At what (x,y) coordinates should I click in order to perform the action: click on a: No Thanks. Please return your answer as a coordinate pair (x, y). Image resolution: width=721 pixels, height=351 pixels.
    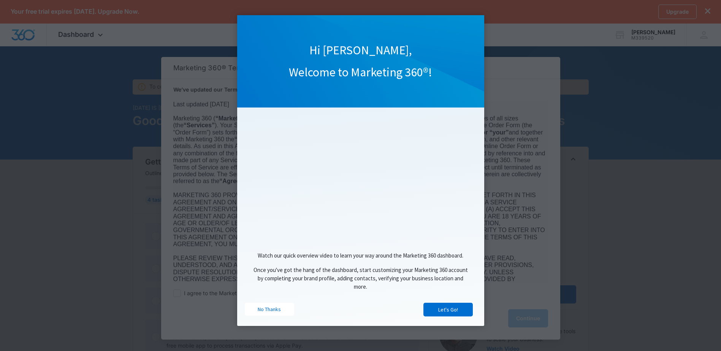
    Looking at the image, I should click on (270, 309).